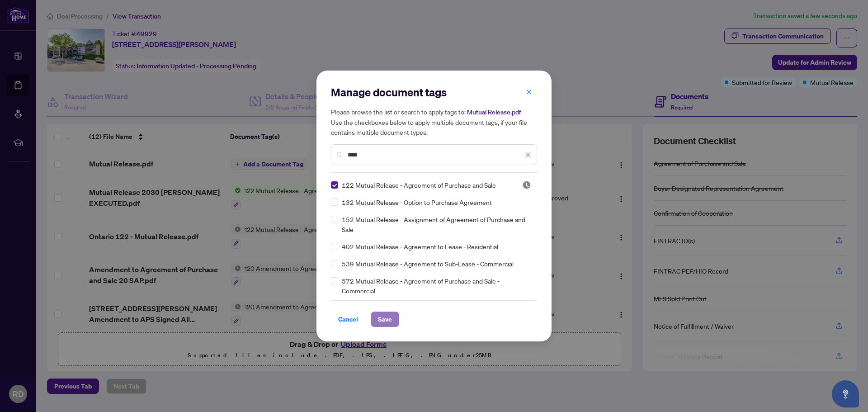 Image resolution: width=868 pixels, height=412 pixels. I want to click on button: Cancel, so click(348, 319).